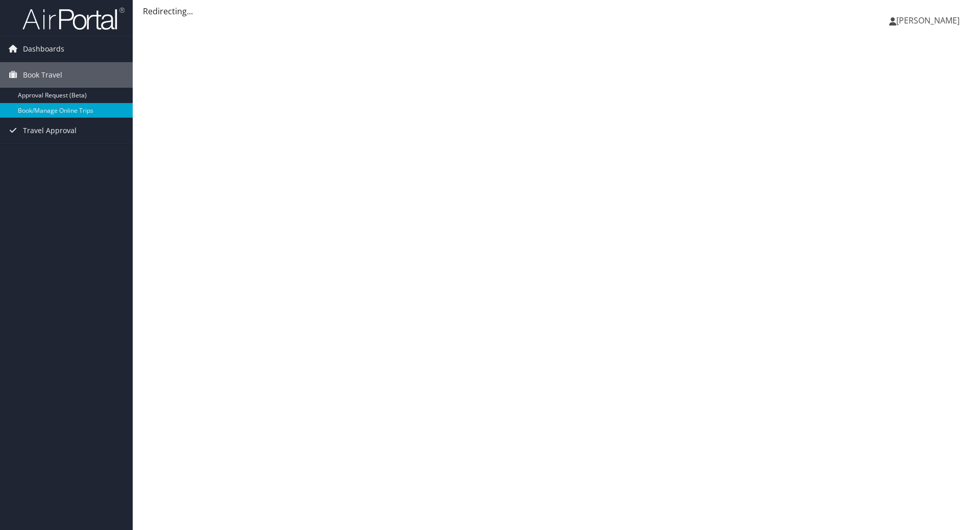 This screenshot has height=530, width=980. Describe the element at coordinates (557, 11) in the screenshot. I see `div: Redirecting...` at that location.